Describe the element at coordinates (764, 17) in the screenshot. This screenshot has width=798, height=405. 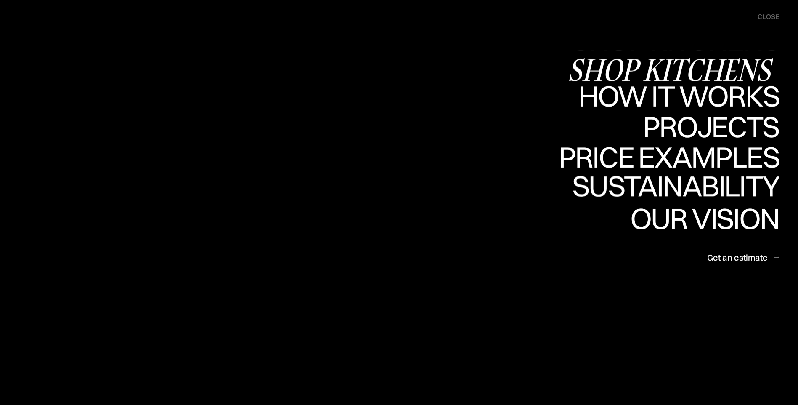
I see `div: menu` at that location.